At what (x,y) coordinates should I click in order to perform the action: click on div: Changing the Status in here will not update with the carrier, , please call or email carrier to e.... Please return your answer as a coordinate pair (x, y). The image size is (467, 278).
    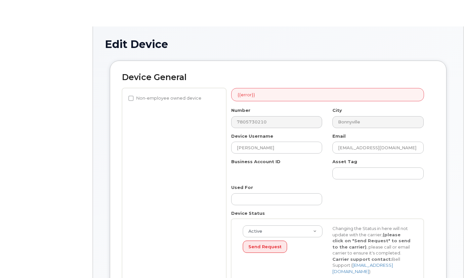
    Looking at the image, I should click on (372, 250).